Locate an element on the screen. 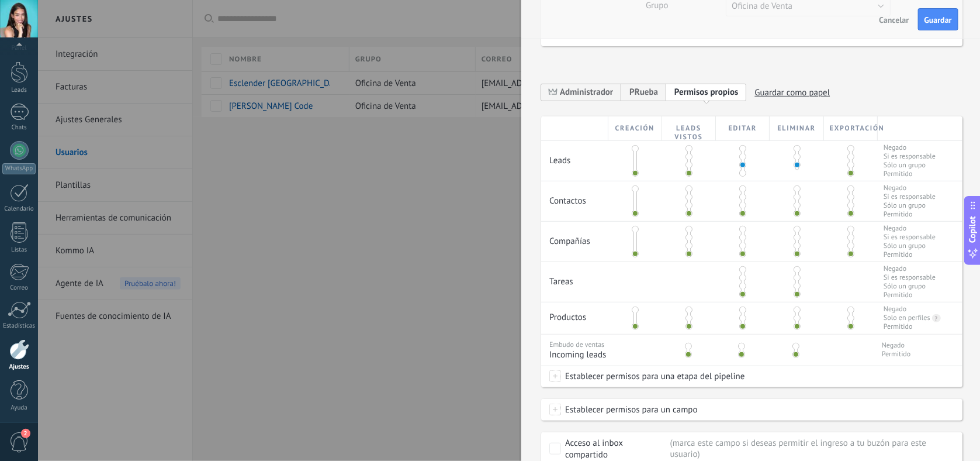  span: 2 is located at coordinates (26, 433).